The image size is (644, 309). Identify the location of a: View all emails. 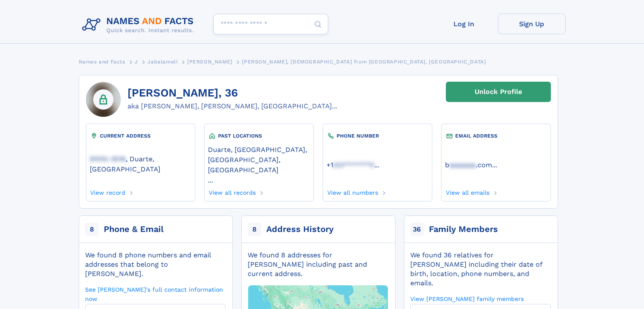
(467, 191).